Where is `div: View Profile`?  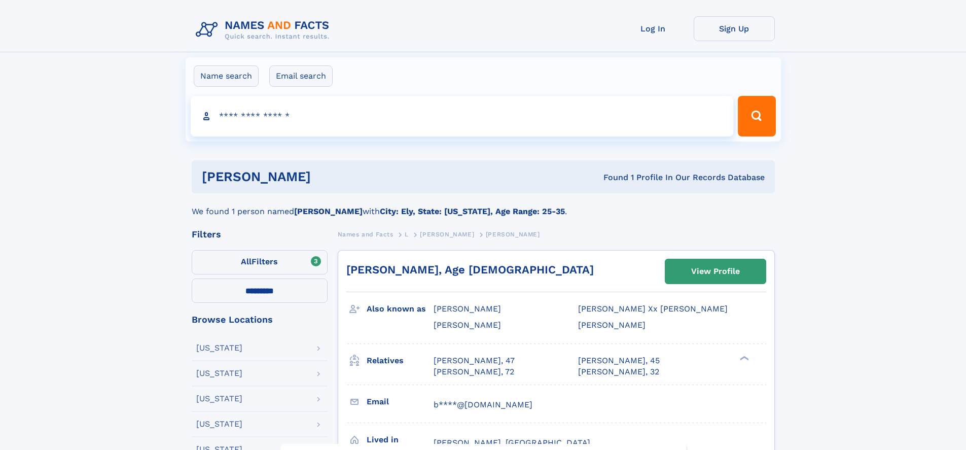 div: View Profile is located at coordinates (716, 271).